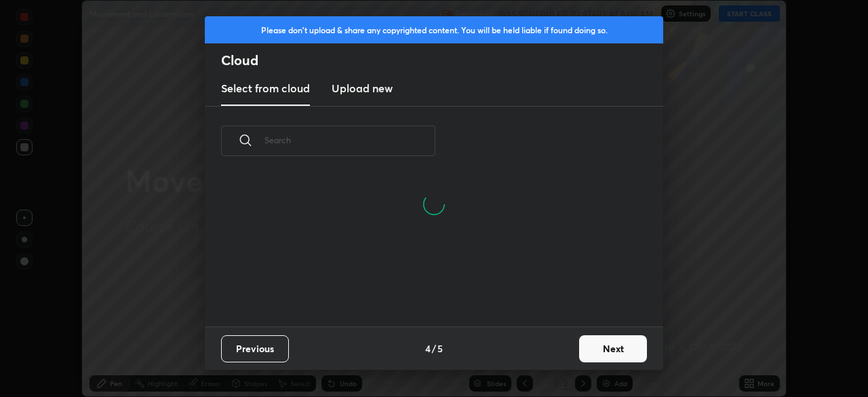  What do you see at coordinates (426, 282) in the screenshot?
I see `div: grid` at bounding box center [426, 282].